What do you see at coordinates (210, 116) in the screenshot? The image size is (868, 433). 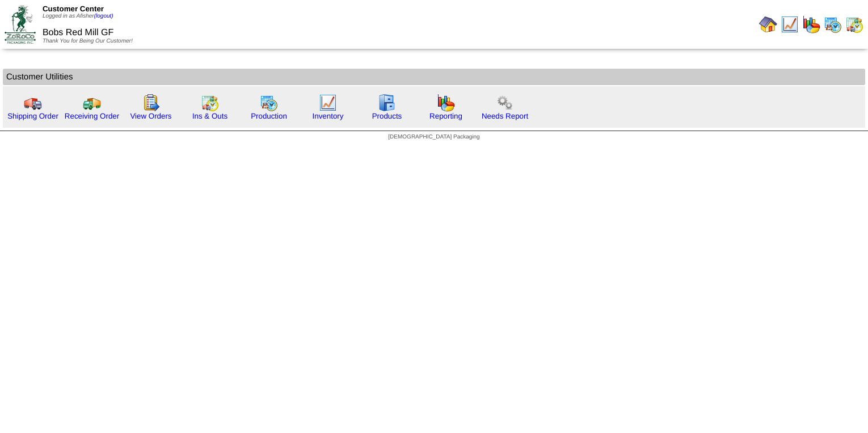 I see `a: Ins & Outs` at bounding box center [210, 116].